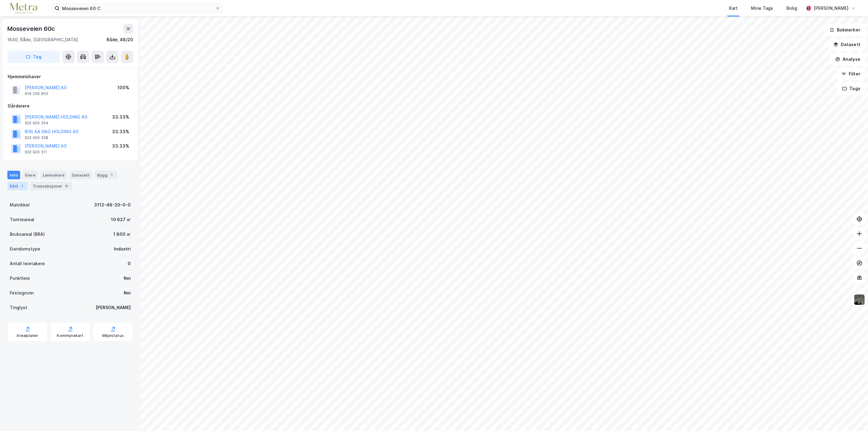  Describe the element at coordinates (733, 8) in the screenshot. I see `div: Kart` at that location.